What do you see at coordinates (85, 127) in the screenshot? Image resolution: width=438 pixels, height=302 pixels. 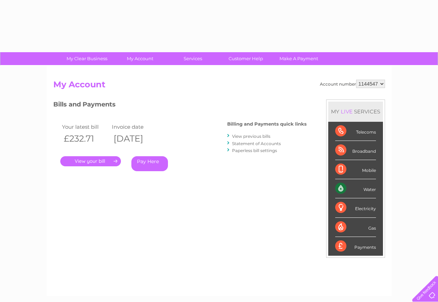 I see `td: Your latest bill` at bounding box center [85, 127].